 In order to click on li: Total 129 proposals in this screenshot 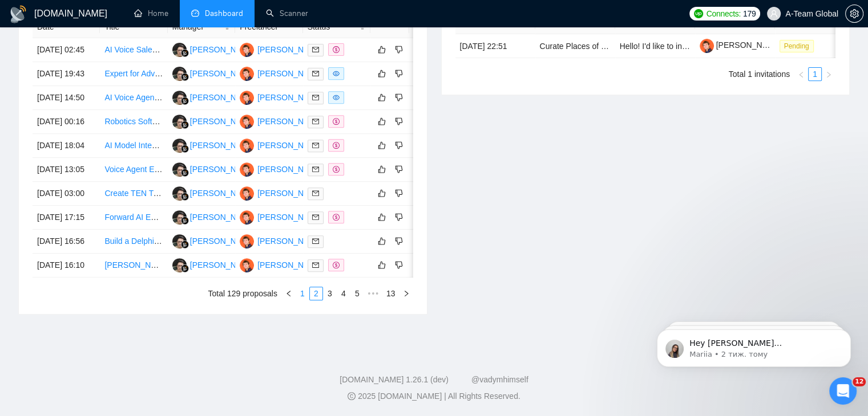, I will do `click(242, 293)`.